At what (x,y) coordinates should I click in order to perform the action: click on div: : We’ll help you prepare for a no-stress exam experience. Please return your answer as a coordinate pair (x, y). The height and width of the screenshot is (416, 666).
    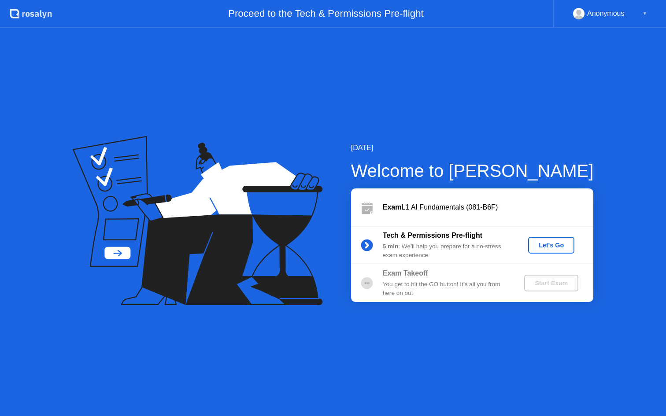
    Looking at the image, I should click on (446, 251).